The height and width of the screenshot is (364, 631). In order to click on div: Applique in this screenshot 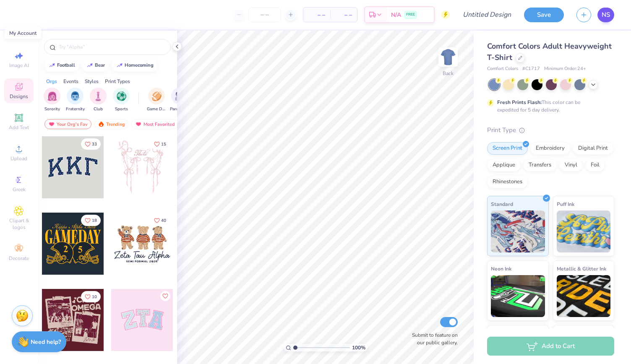, I will do `click(504, 165)`.